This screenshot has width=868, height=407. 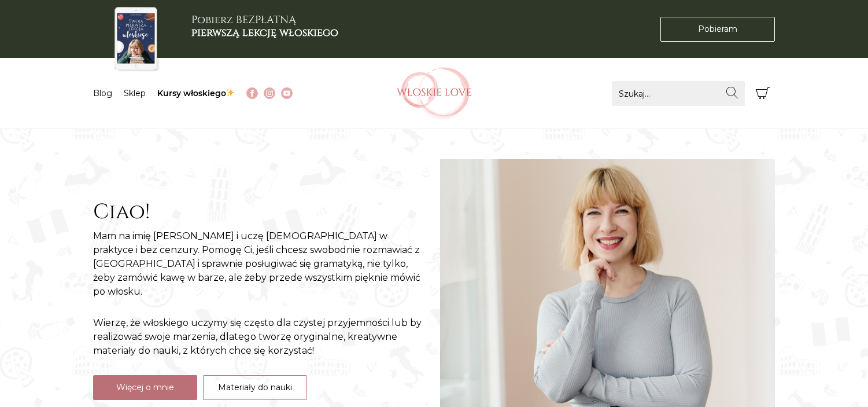 I want to click on p: Wierzę, że włoskiego uczymy się często dla czystej przyjemności lub by realizować swoje marzenia,..., so click(x=261, y=337).